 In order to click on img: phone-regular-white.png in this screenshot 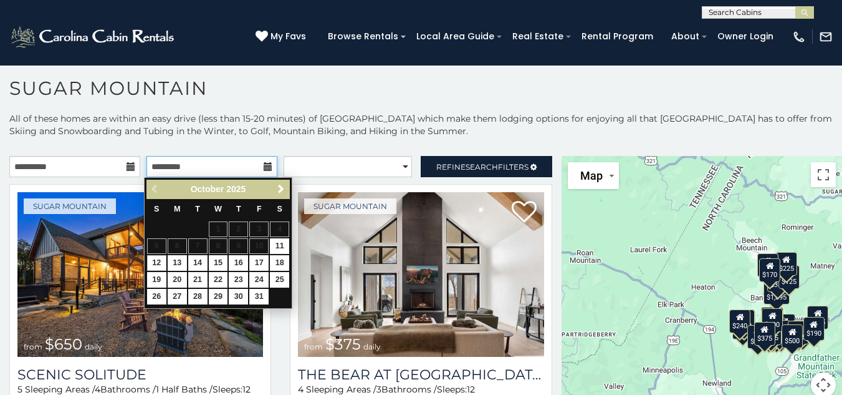, I will do `click(799, 37)`.